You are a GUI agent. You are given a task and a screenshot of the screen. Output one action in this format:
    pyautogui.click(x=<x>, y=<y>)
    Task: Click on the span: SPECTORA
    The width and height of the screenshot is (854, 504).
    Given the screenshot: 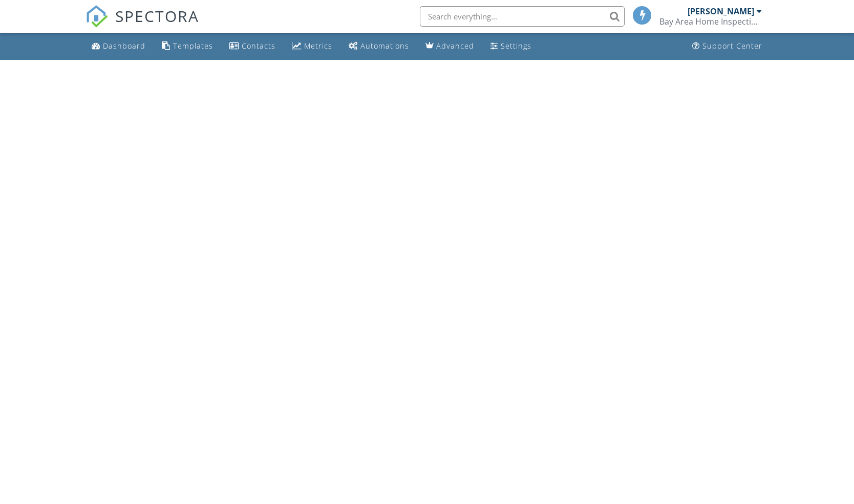 What is the action you would take?
    pyautogui.click(x=157, y=16)
    